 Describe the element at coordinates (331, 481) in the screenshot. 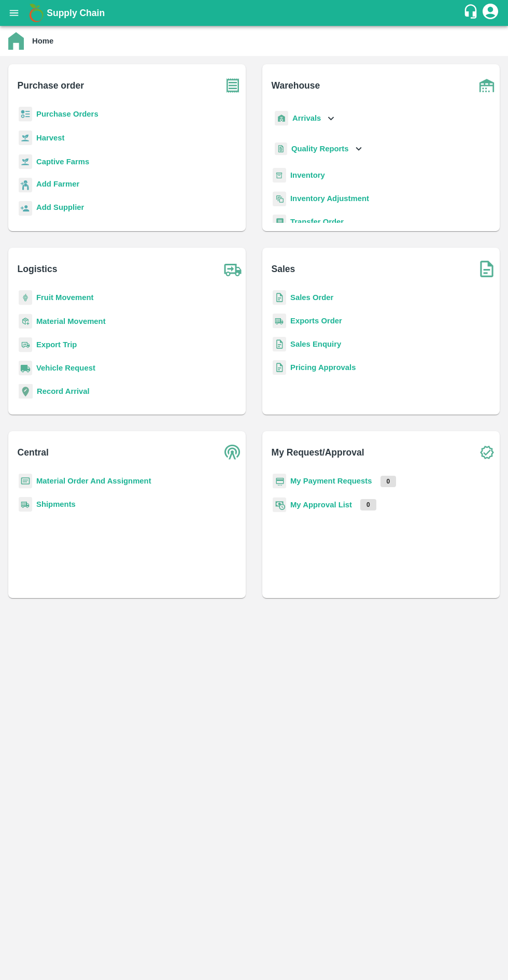

I see `b: My Payment Requests` at that location.